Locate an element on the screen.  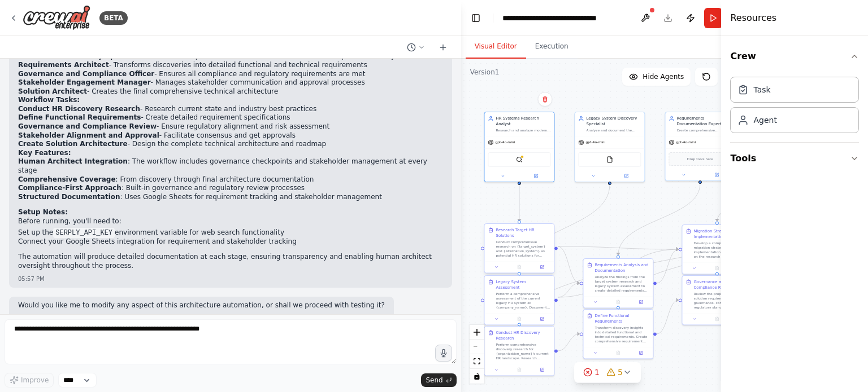
button: Hide Agents is located at coordinates (656, 77).